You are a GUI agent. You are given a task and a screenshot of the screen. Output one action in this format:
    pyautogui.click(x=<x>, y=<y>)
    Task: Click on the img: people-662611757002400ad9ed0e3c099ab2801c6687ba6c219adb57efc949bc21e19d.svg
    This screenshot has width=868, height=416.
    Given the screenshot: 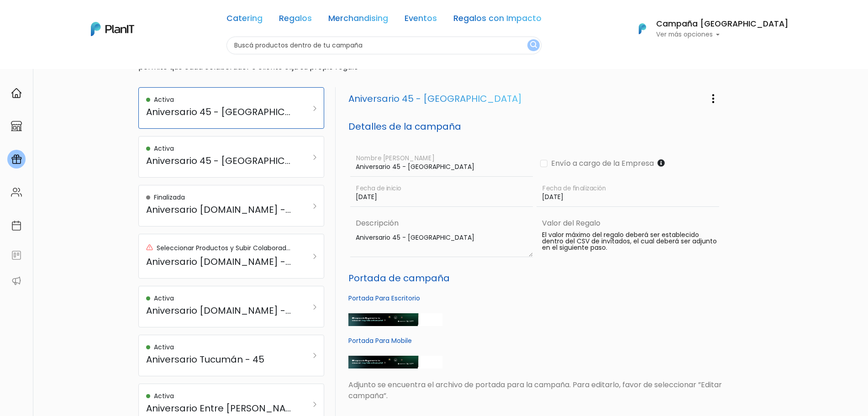 What is the action you would take?
    pyautogui.click(x=17, y=193)
    